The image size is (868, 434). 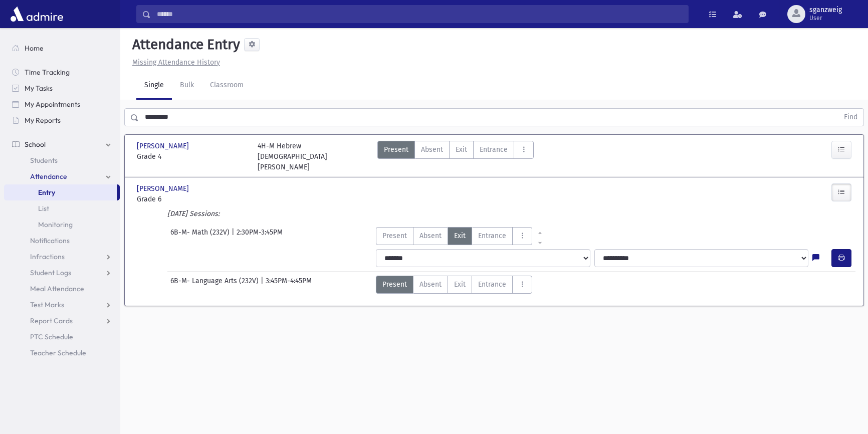 I want to click on a: Monitoring, so click(x=61, y=225).